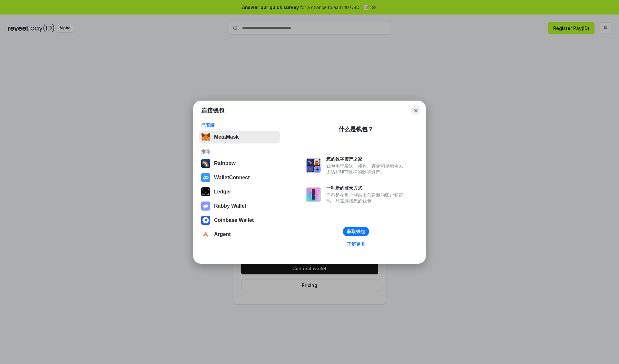 The height and width of the screenshot is (364, 619). I want to click on button: WalletConnect, so click(239, 178).